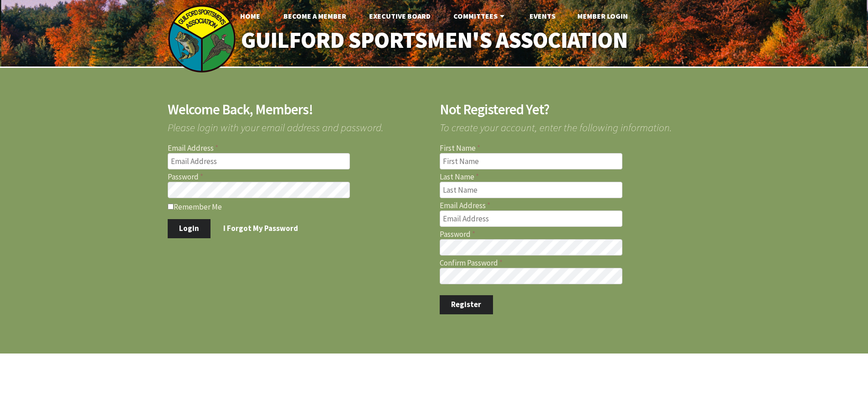 This screenshot has width=868, height=415. What do you see at coordinates (189, 229) in the screenshot?
I see `button: Login` at bounding box center [189, 229].